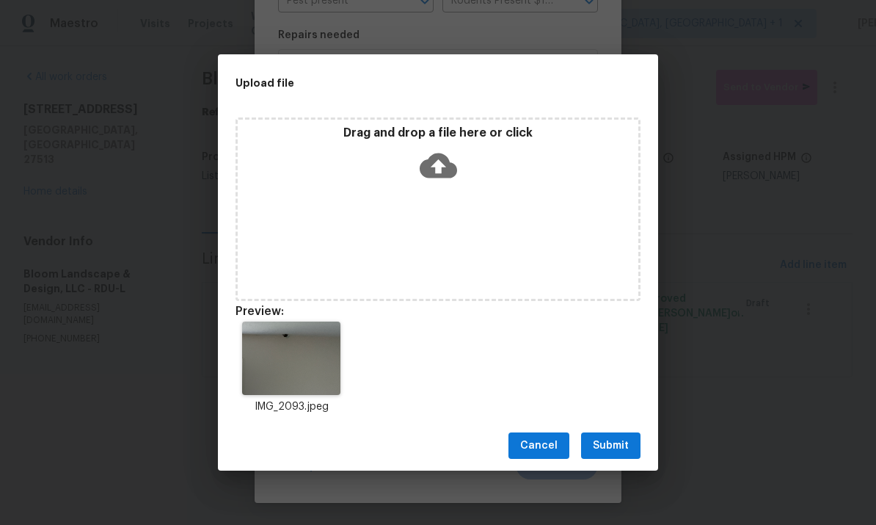 The image size is (876, 525). Describe the element at coordinates (539, 445) in the screenshot. I see `button: Cancel` at that location.